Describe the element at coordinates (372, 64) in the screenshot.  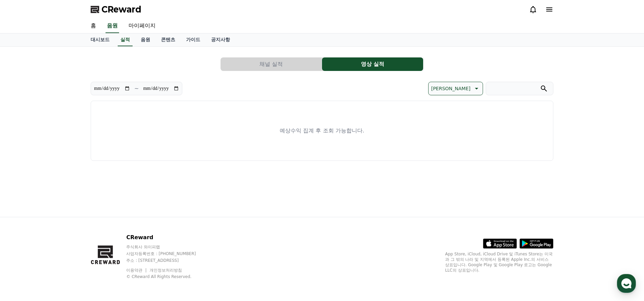
I see `button: 영상 실적` at that location.